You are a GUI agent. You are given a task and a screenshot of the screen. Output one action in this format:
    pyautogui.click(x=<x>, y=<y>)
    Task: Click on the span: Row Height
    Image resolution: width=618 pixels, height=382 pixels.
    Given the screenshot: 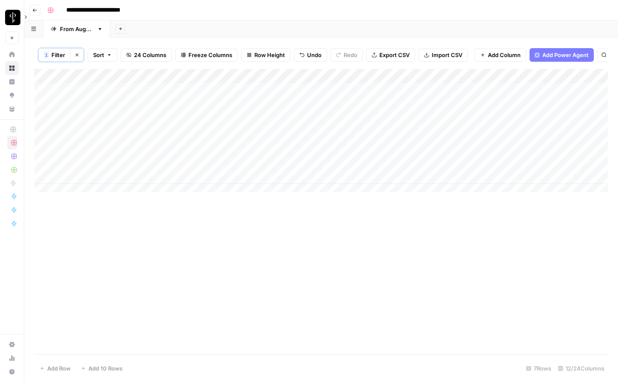 What is the action you would take?
    pyautogui.click(x=270, y=55)
    